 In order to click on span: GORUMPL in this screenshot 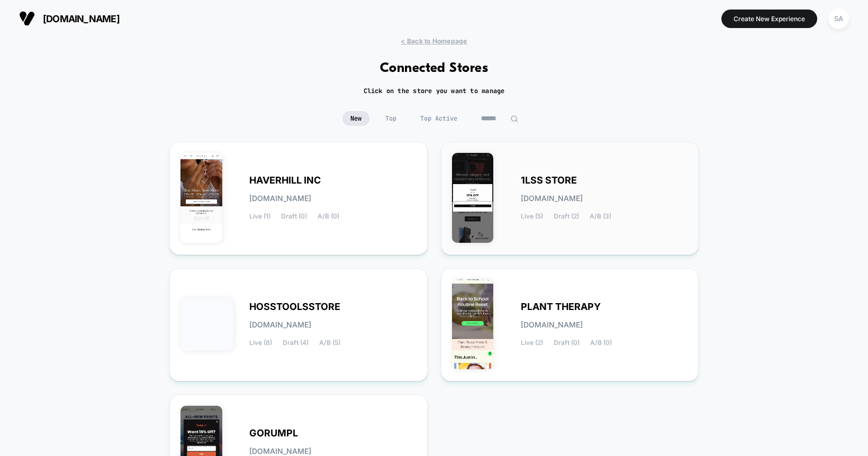, I will do `click(273, 433)`.